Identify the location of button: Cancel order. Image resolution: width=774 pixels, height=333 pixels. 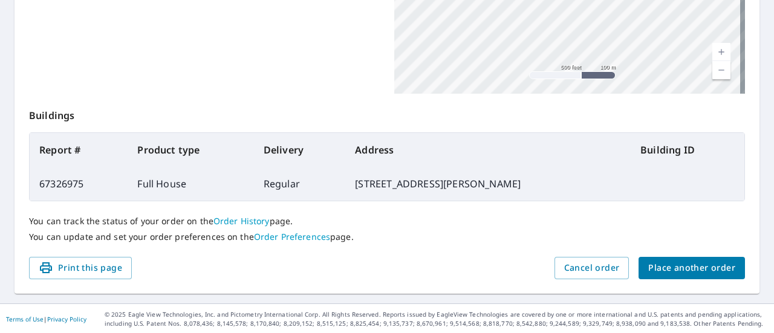
(592, 268).